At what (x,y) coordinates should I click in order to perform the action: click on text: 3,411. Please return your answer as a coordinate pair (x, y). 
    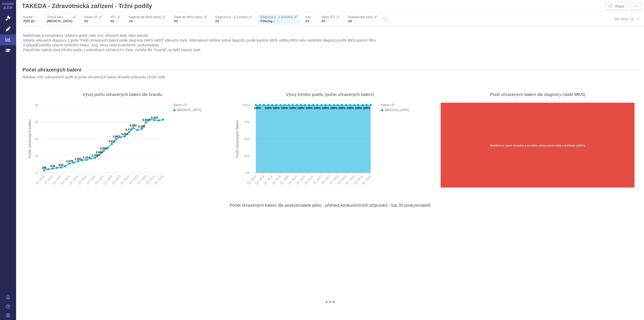
    Looking at the image, I should click on (112, 141).